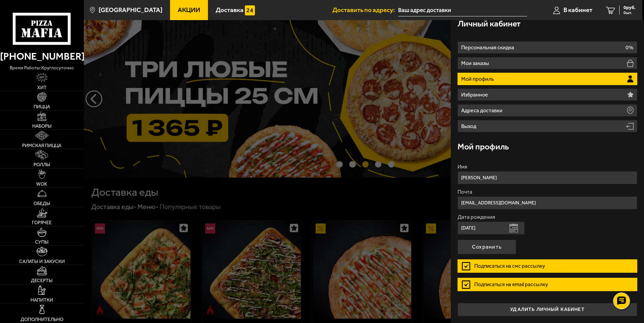  What do you see at coordinates (42, 319) in the screenshot?
I see `span: Дополнительно` at bounding box center [42, 319].